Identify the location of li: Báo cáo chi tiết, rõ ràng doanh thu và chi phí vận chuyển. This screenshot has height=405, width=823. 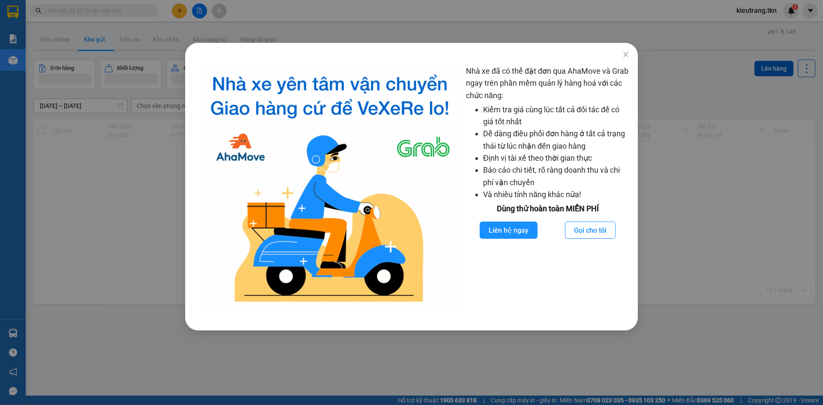
(556, 176).